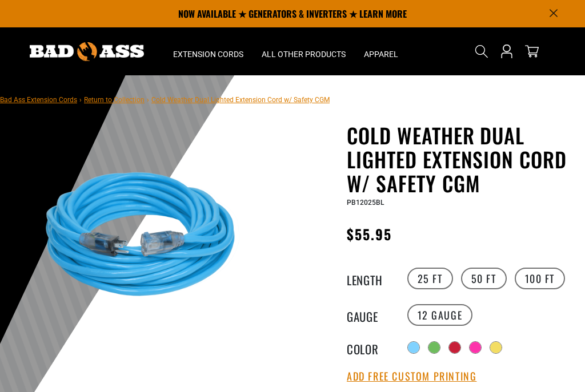 This screenshot has height=392, width=585. Describe the element at coordinates (381, 54) in the screenshot. I see `span: Apparel` at that location.